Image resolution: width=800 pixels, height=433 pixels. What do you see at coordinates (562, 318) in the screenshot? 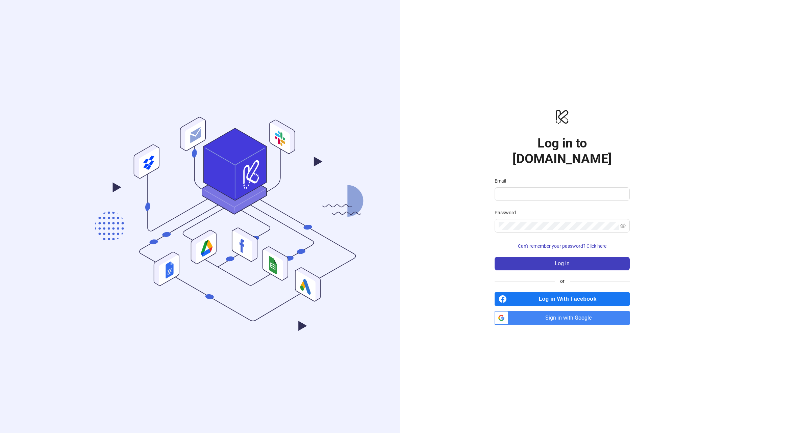
I see `a: Sign in with Google` at bounding box center [562, 318].